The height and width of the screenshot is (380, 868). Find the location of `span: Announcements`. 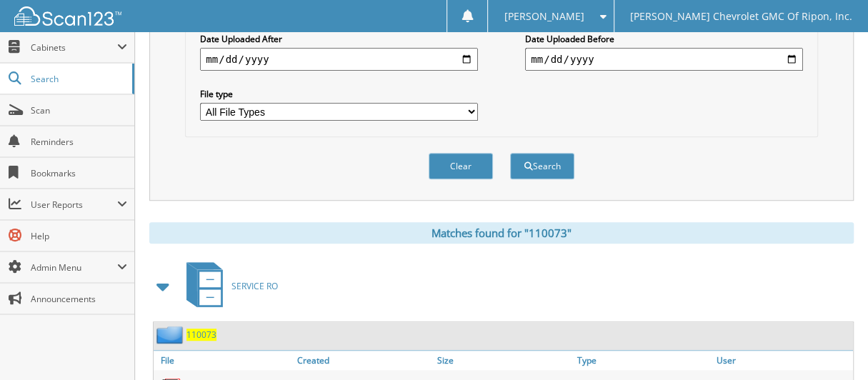

span: Announcements is located at coordinates (79, 299).